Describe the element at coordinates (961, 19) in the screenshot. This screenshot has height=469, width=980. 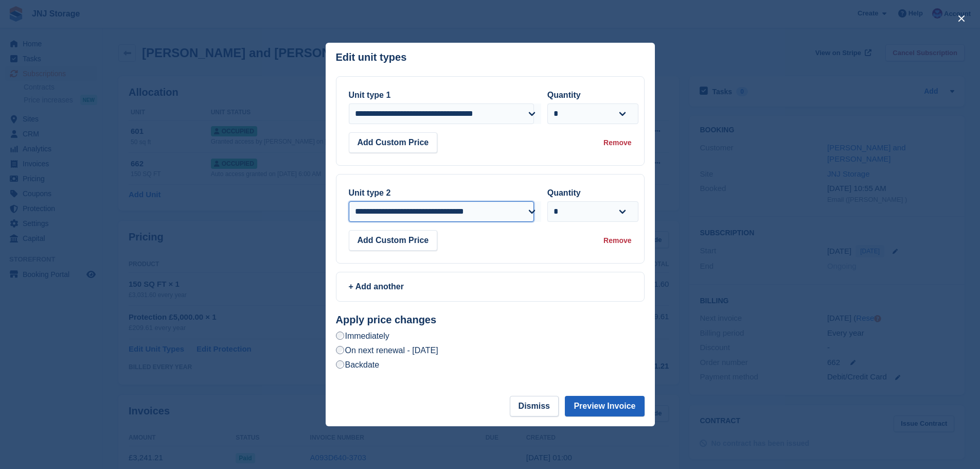
I see `button: close` at that location.